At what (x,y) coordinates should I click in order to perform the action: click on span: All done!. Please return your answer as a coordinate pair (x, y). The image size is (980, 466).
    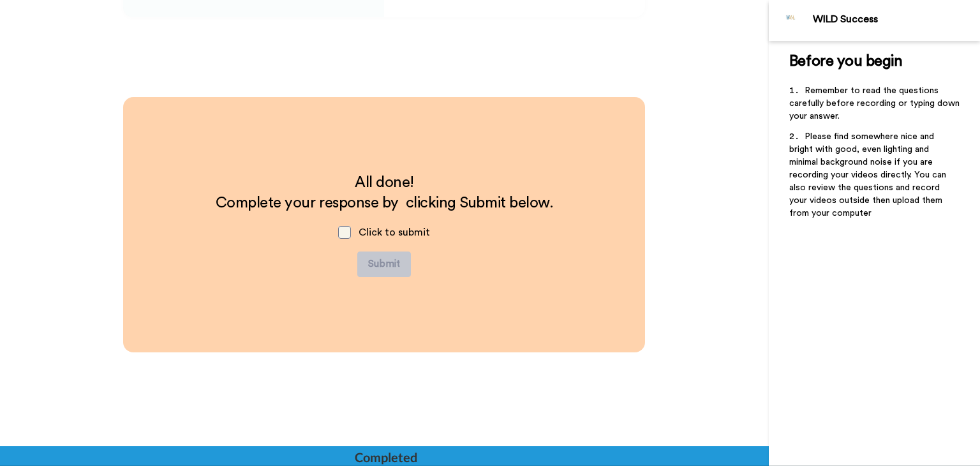
    Looking at the image, I should click on (384, 182).